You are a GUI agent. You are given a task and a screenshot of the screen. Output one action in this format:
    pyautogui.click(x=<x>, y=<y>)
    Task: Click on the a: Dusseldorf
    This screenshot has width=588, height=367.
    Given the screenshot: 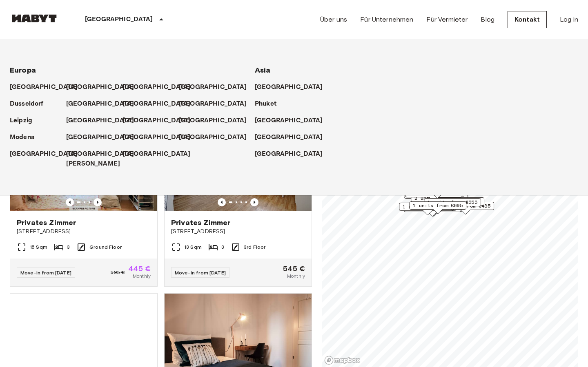 What is the action you would take?
    pyautogui.click(x=31, y=104)
    